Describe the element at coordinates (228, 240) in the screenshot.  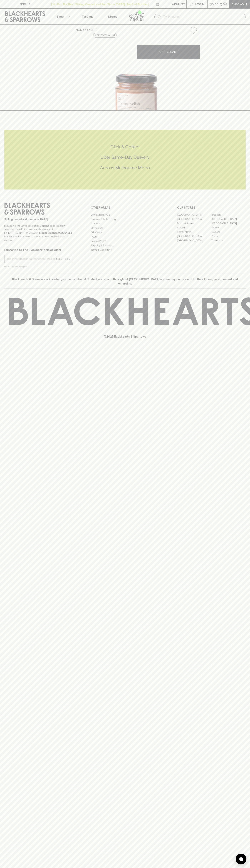
I see `a: Thornbury` at that location.